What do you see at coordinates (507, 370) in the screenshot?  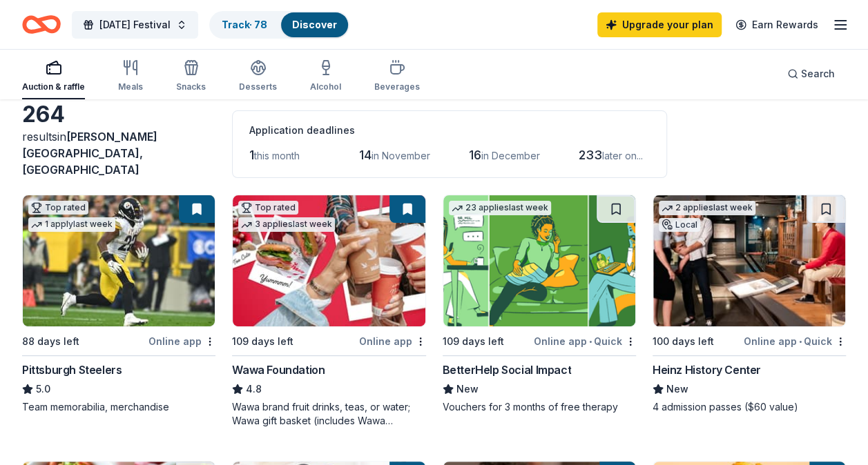 I see `div: BetterHelp Social Impact` at bounding box center [507, 370].